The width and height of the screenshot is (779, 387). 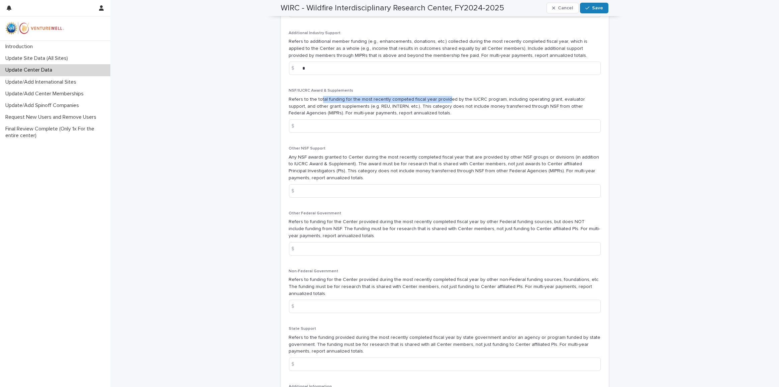 What do you see at coordinates (35, 28) in the screenshot?
I see `img: mWhVGmOKROS2pZaMU8FQ` at bounding box center [35, 28].